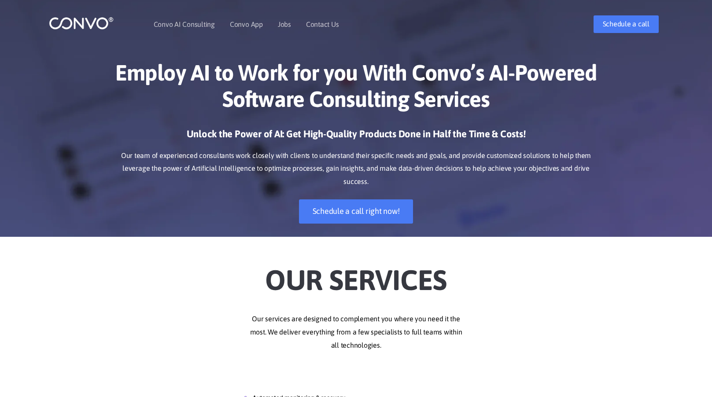 The image size is (712, 397). What do you see at coordinates (246, 24) in the screenshot?
I see `a: Convo App` at bounding box center [246, 24].